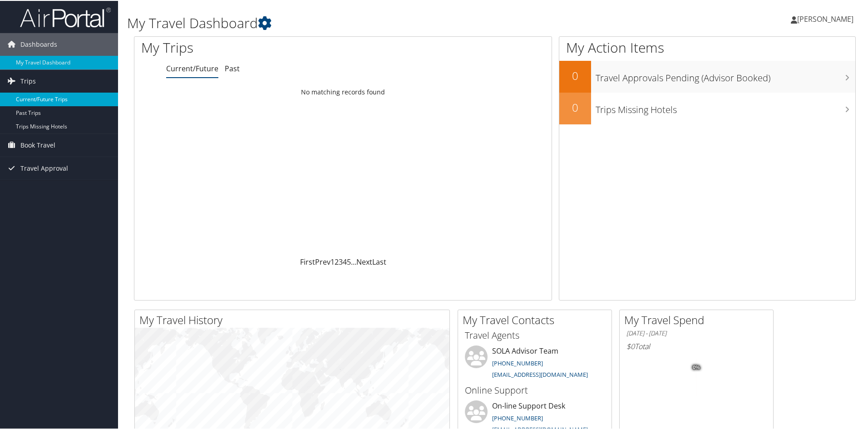  Describe the element at coordinates (336, 261) in the screenshot. I see `a: 2` at that location.